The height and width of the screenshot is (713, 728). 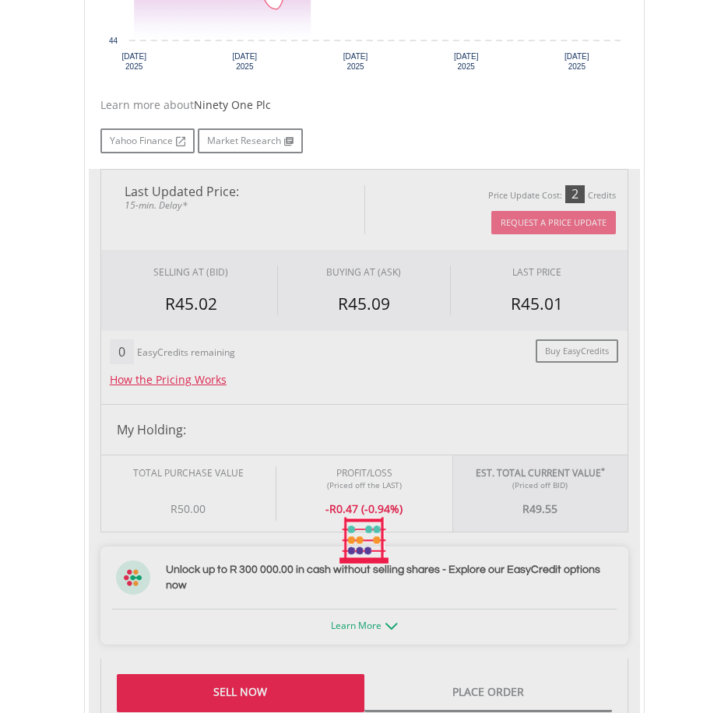 I want to click on span: Ninety One Plc, so click(x=232, y=104).